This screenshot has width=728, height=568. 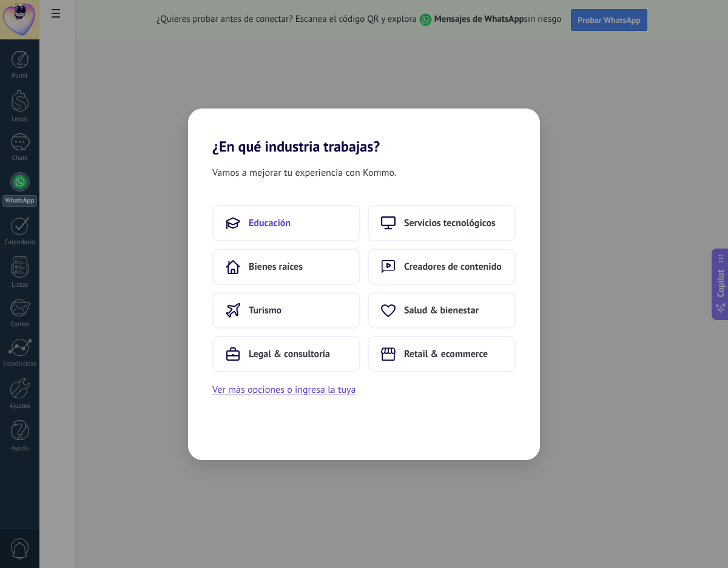 I want to click on span: Educación, so click(x=270, y=223).